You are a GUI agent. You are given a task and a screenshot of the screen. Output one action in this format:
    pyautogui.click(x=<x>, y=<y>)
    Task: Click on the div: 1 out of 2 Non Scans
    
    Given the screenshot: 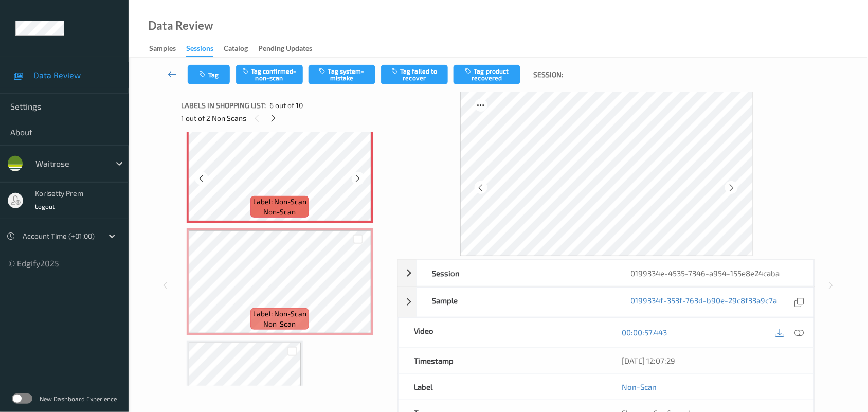 What is the action you would take?
    pyautogui.click(x=286, y=118)
    